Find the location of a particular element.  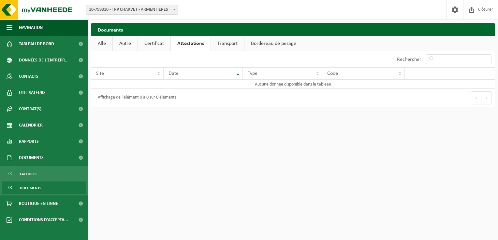

label: Rechercher: is located at coordinates (410, 60).